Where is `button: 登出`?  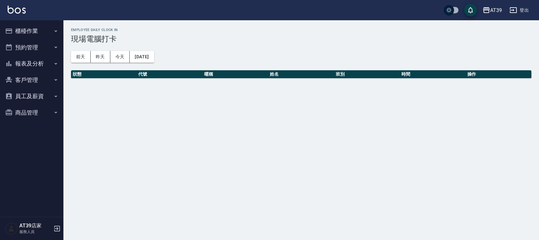 button: 登出 is located at coordinates (519, 10).